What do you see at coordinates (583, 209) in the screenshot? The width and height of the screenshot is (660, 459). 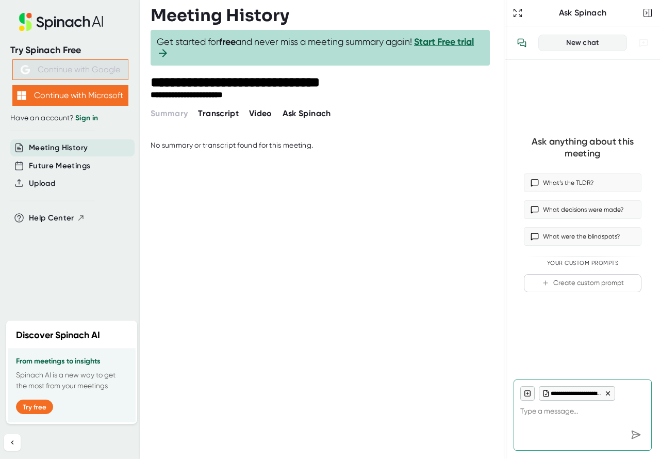 I see `button: What decisions were made?` at bounding box center [583, 209].